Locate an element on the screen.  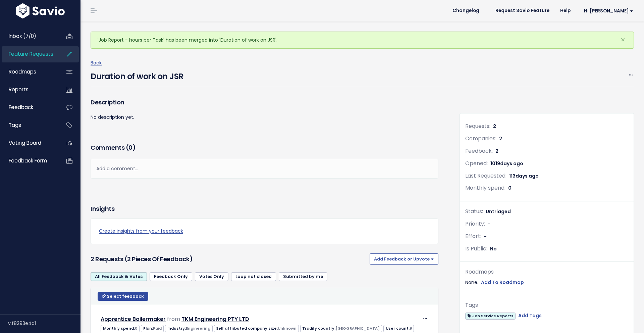
span: Requests: is located at coordinates (478, 126).